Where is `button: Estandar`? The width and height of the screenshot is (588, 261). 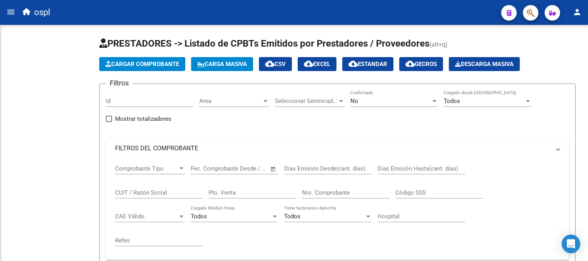 button: Estandar is located at coordinates (368, 64).